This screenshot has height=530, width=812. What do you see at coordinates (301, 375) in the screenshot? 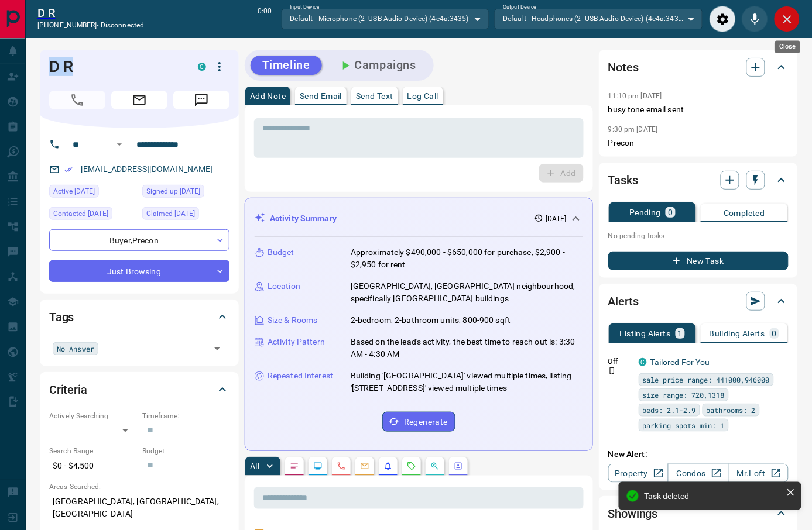
I see `p: Repeated Interest` at bounding box center [301, 375].